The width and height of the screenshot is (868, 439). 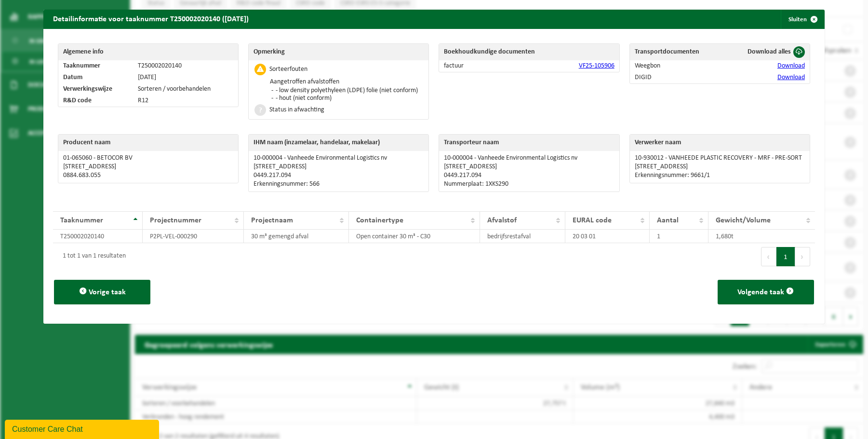 I want to click on td: 20 03 01, so click(x=607, y=236).